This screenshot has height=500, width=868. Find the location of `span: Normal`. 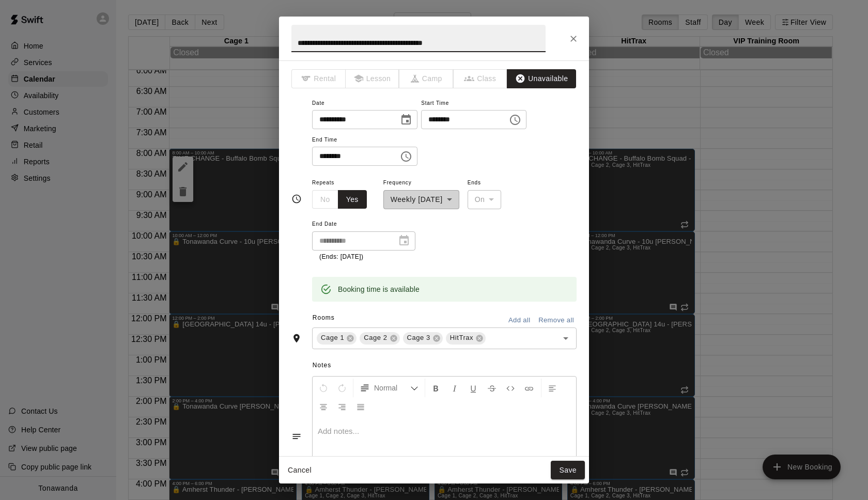

span: Normal is located at coordinates (392, 388).